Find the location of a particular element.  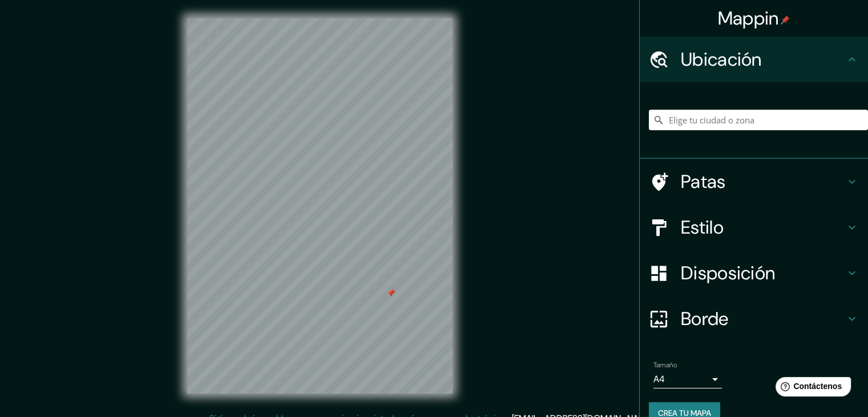

font: Patas is located at coordinates (703, 181).